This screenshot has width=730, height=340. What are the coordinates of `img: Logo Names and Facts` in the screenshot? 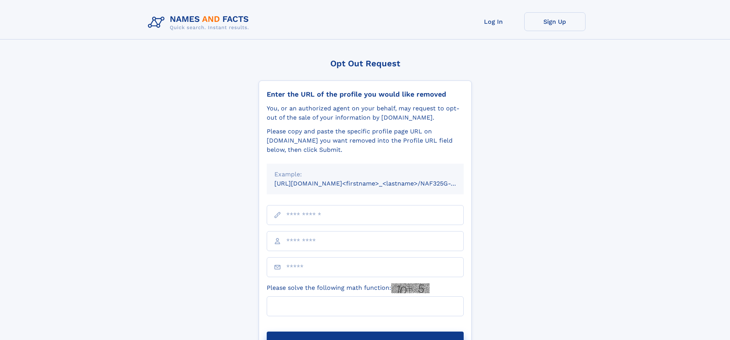 It's located at (200, 23).